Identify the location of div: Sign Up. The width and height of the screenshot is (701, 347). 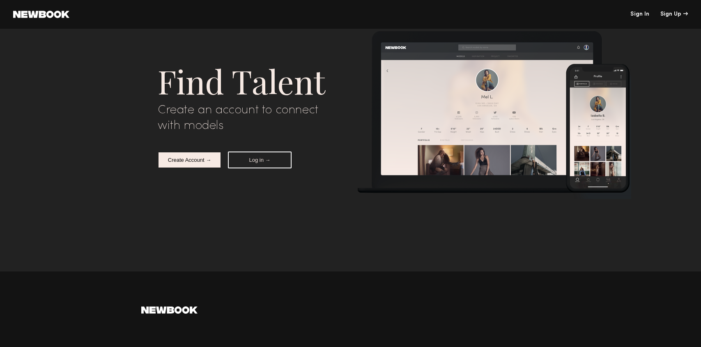
(674, 14).